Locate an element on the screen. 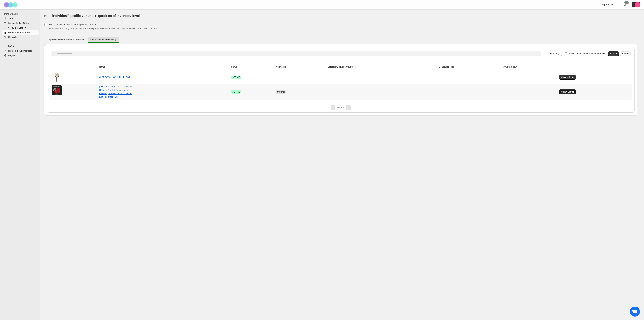 This screenshot has width=644, height=320. span: Setup is located at coordinates (11, 18).